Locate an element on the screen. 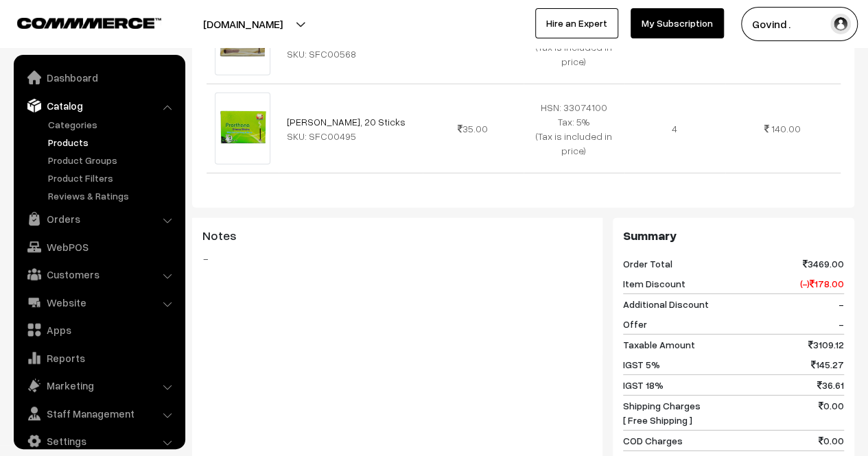 The height and width of the screenshot is (456, 868). span: Taxable Amount is located at coordinates (659, 344).